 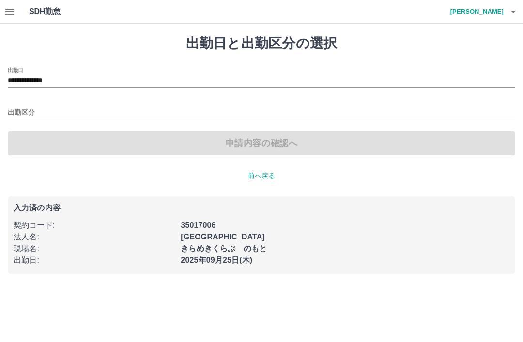 What do you see at coordinates (262, 176) in the screenshot?
I see `p: 前へ戻る` at bounding box center [262, 176].